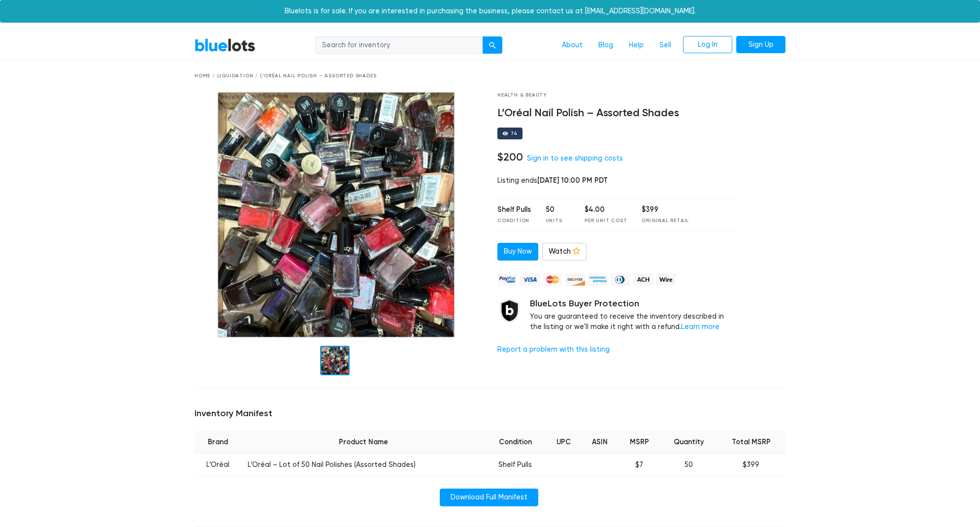  I want to click on img: diners_club-c48f30131b33b1bb0e5d0e2dbd43a8bea4cb12cb2961413e2f4250e06c020426.png, so click(621, 279).